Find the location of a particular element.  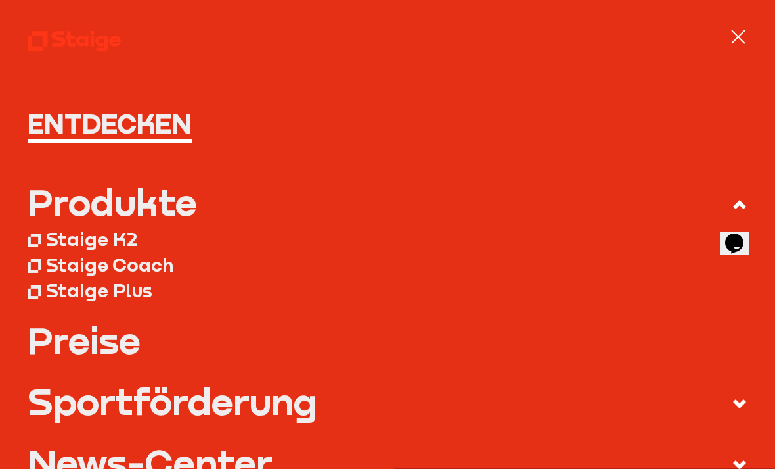

a: Staige Coach is located at coordinates (388, 264).